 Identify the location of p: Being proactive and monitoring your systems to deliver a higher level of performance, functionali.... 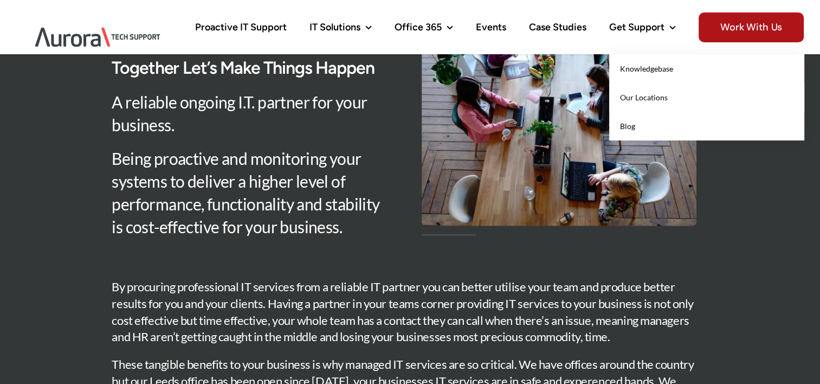
(249, 192).